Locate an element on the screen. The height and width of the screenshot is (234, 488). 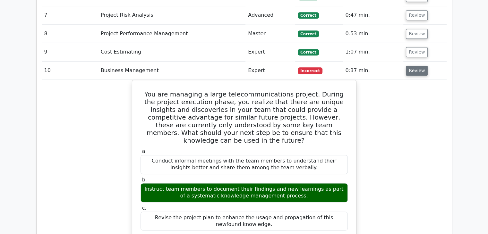
div: Instruct team members to document their findings and new learnings as part of a systematic knowle... is located at coordinates (244, 193).